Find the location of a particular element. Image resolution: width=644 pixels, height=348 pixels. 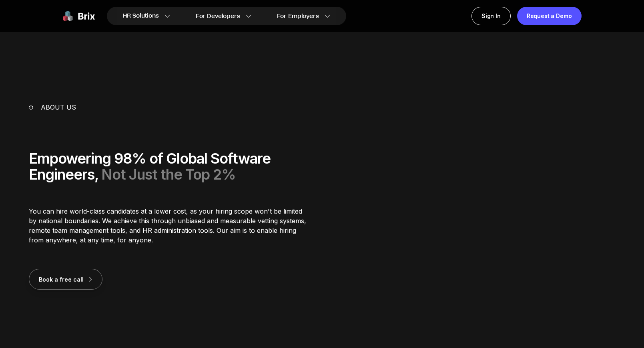

a: Sign In is located at coordinates (491, 16).